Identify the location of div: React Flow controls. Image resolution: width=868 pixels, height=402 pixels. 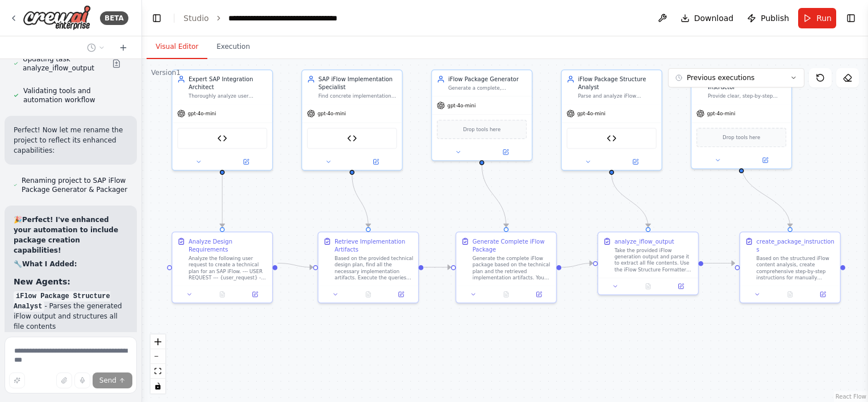
(158, 364).